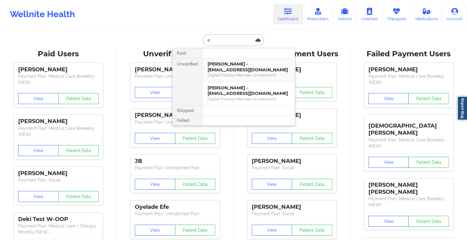  I want to click on p: Payment Plan : Medical Care + Therapy Monthly (NEW), so click(58, 229).